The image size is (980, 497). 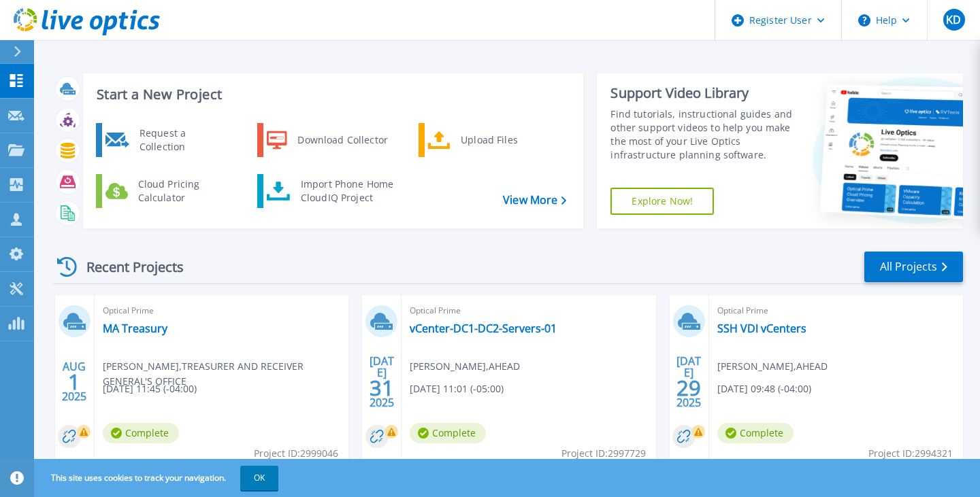 What do you see at coordinates (913, 267) in the screenshot?
I see `a: All Projects` at bounding box center [913, 267].